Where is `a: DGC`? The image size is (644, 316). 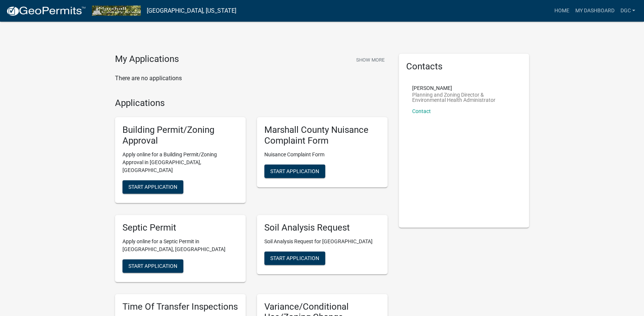 a: DGC is located at coordinates (628, 11).